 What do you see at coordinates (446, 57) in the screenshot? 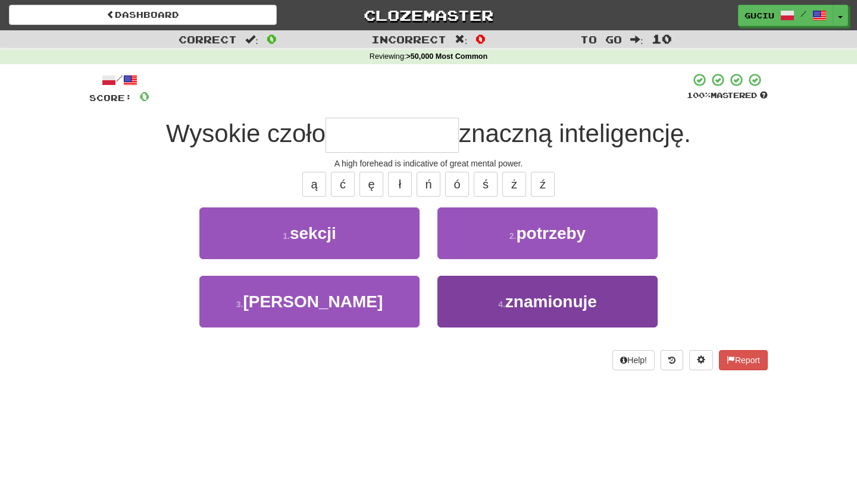
I see `strong: >50,000 Most Common` at bounding box center [446, 57].